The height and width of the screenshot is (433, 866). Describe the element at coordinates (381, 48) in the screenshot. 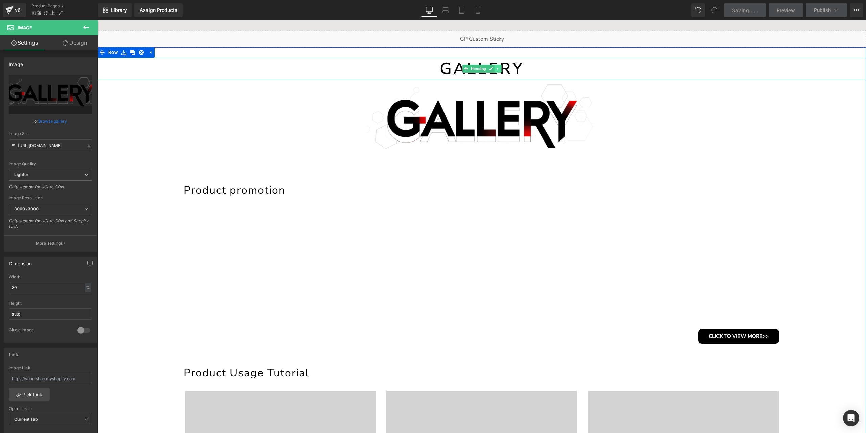

I see `span: Heading` at that location.